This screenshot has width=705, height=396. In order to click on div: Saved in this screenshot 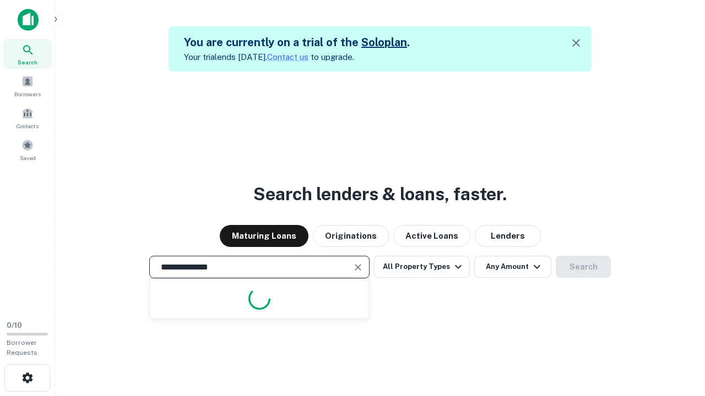, I will do `click(28, 150)`.